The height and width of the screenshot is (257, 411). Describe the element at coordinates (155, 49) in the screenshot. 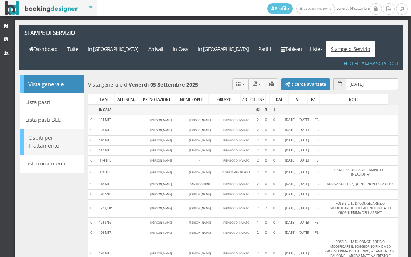

I see `a: Arrivati` at that location.